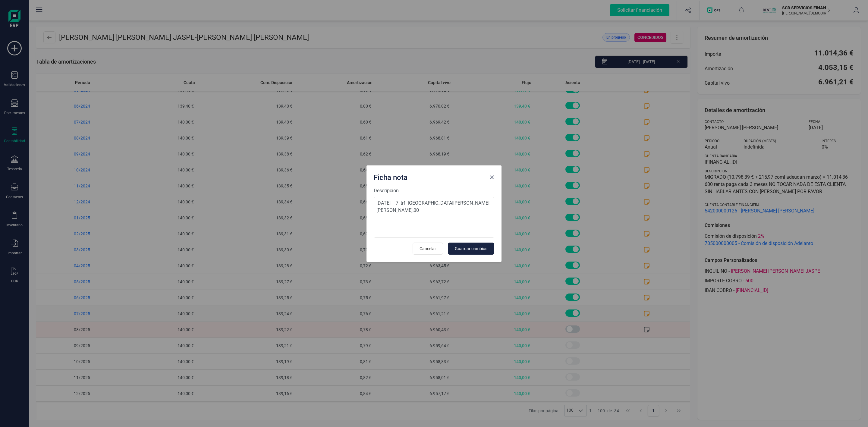 Image resolution: width=868 pixels, height=427 pixels. What do you see at coordinates (428, 248) in the screenshot?
I see `span: Cancelar` at bounding box center [428, 248].